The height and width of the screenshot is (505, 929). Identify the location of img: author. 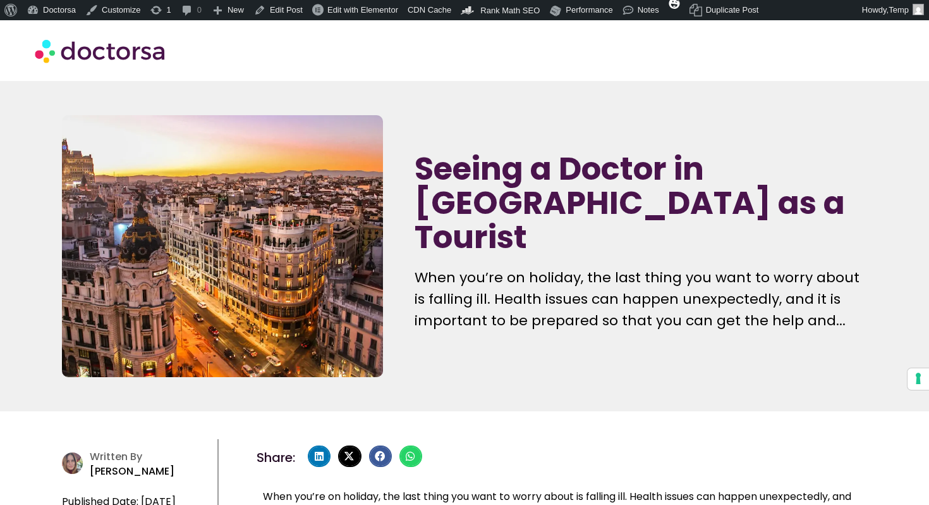
(72, 462).